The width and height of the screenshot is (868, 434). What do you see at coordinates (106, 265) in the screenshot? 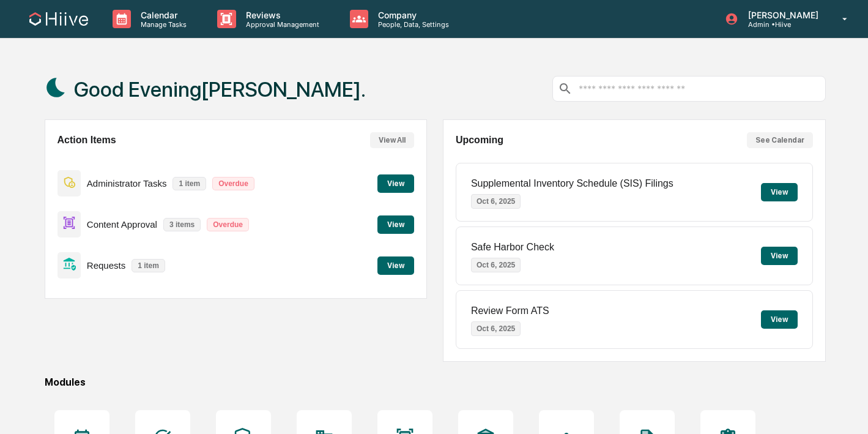
I see `p: Requests` at bounding box center [106, 265].